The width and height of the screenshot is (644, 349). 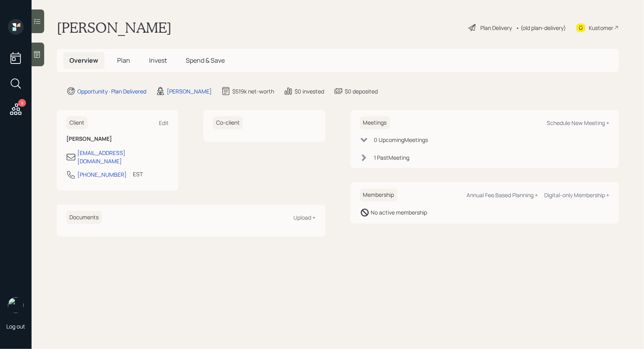 I want to click on div: Edit, so click(x=164, y=122).